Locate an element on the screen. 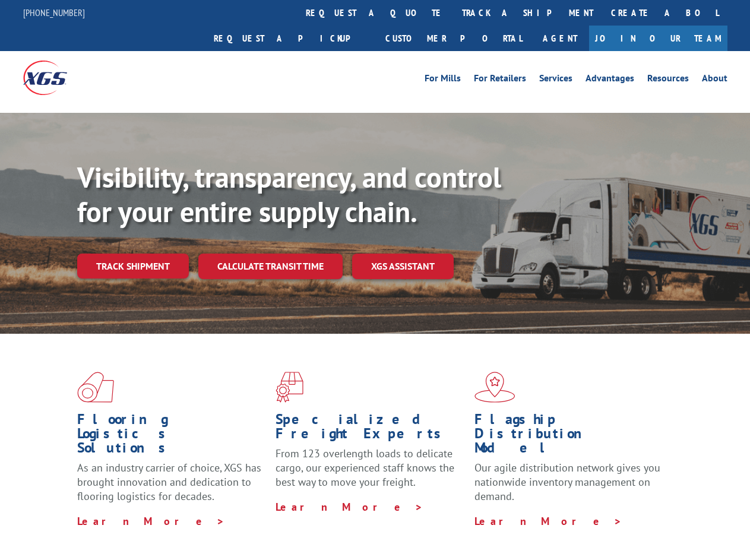  a: For Mills is located at coordinates (442, 81).